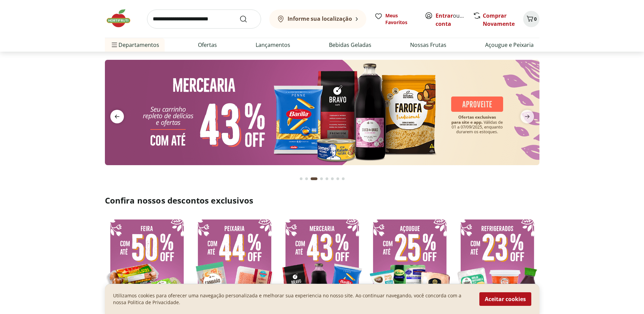 The image size is (644, 314). I want to click on p: Utilizamos cookies para oferecer uma navegação personalizada e melhorar sua experiencia no nosso ..., so click(292, 299).